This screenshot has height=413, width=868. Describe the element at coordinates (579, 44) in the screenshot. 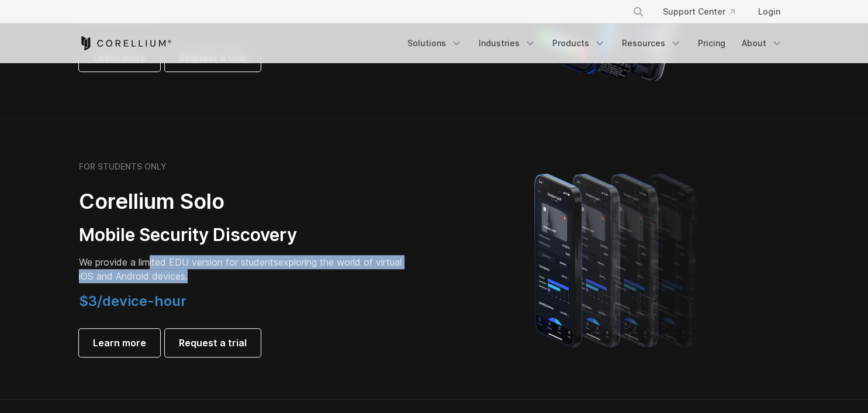

I see `a: Products` at that location.